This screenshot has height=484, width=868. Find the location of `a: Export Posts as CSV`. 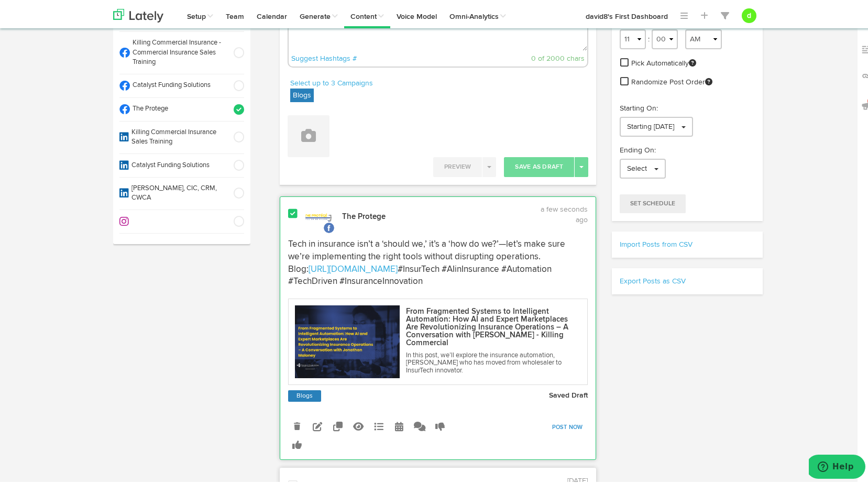

a: Export Posts as CSV is located at coordinates (652, 279).